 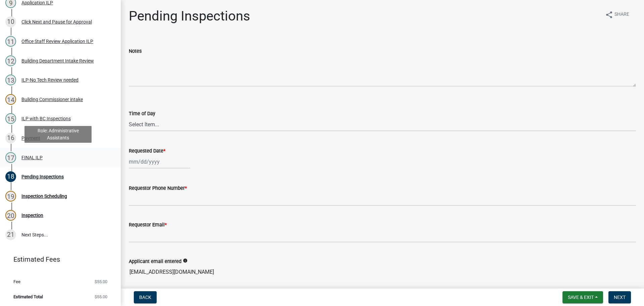 I want to click on div: ILP-No Tech Review needed, so click(x=50, y=80).